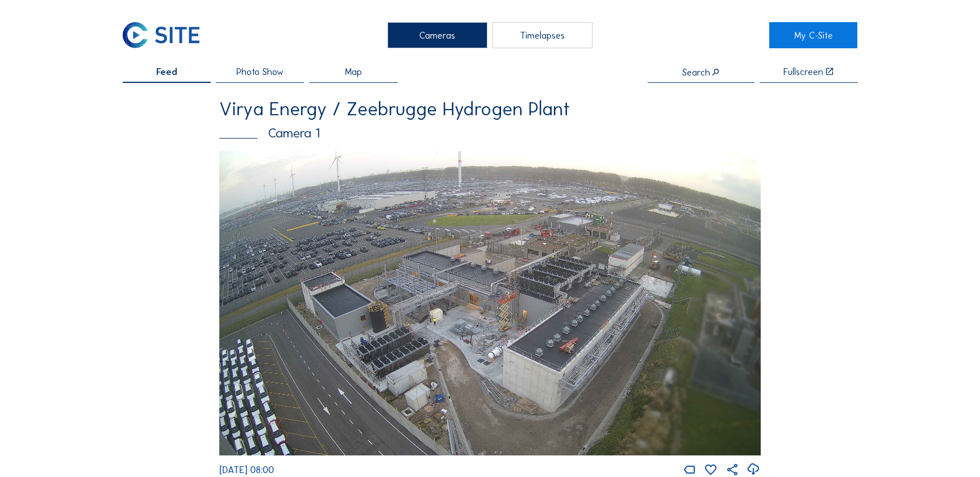 The width and height of the screenshot is (980, 477). I want to click on div: Virya Energy / Zeebrugge Hydrogen Plant, so click(490, 109).